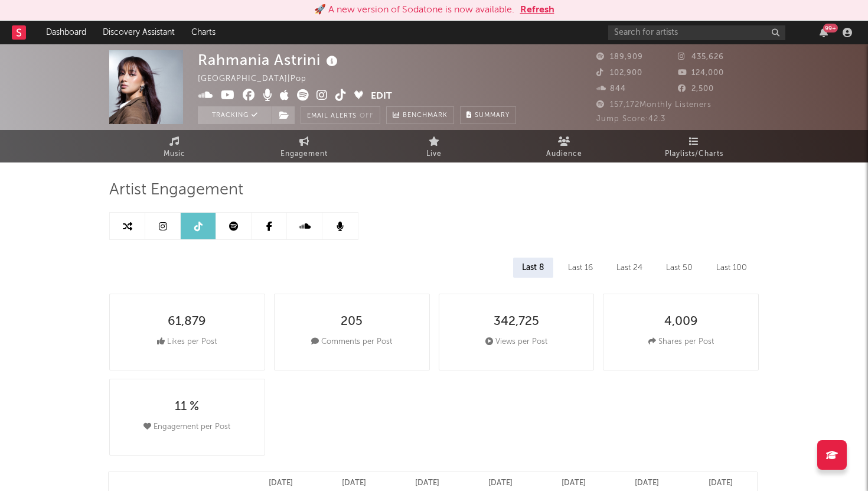  I want to click on span: 844, so click(611, 89).